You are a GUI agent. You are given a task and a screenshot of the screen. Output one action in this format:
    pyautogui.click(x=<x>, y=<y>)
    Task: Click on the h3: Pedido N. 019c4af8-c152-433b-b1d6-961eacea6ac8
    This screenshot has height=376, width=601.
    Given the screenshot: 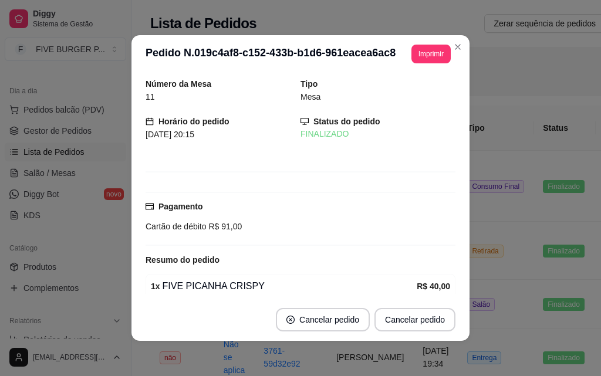 What is the action you would take?
    pyautogui.click(x=271, y=54)
    